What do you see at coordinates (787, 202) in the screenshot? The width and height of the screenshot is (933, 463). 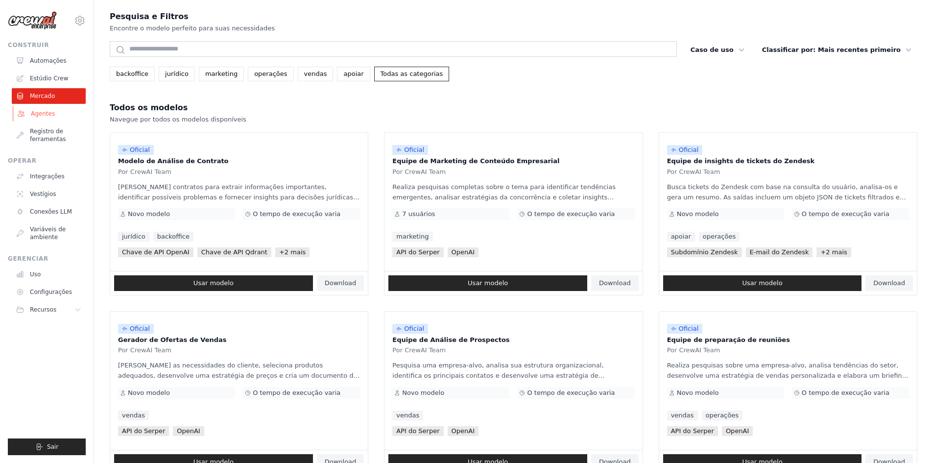 I see `font: Busca tickets do Zendesk com base na consulta do usuário, analisa-os e gera um resumo. As saídas ...` at bounding box center [787, 202].